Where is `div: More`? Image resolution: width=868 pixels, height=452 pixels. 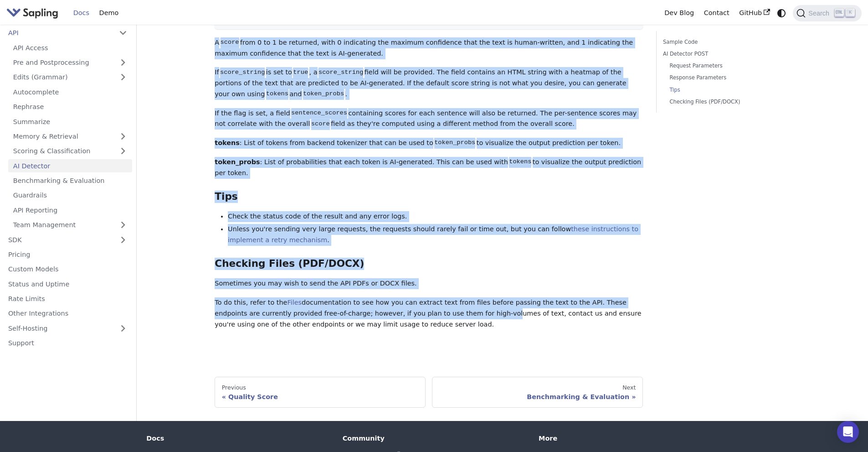
div: More is located at coordinates (630, 438).